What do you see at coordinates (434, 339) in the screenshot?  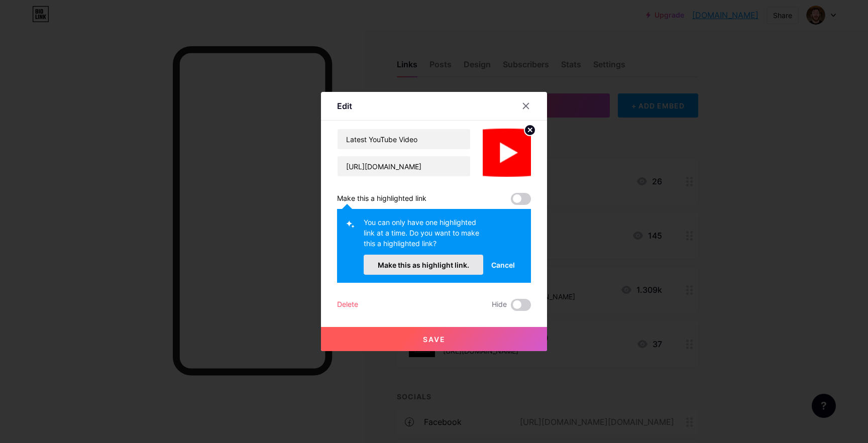 I see `button: Save` at bounding box center [434, 339].